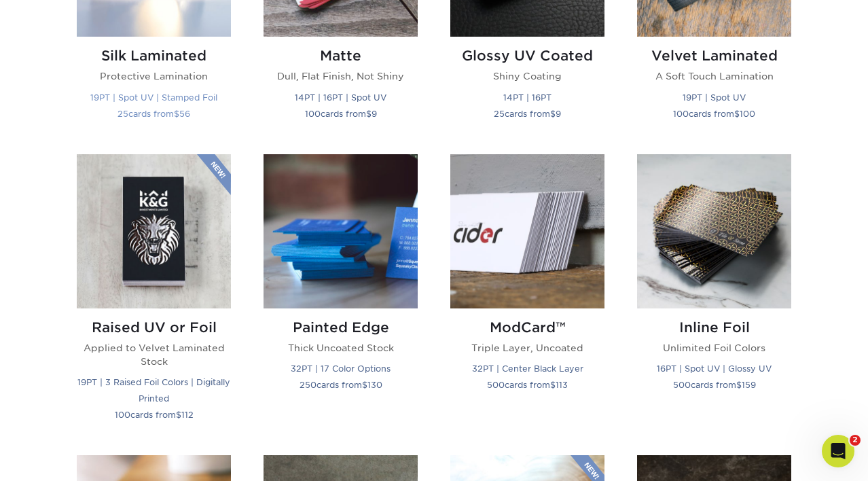  What do you see at coordinates (714, 327) in the screenshot?
I see `h2: Inline Foil` at bounding box center [714, 327].